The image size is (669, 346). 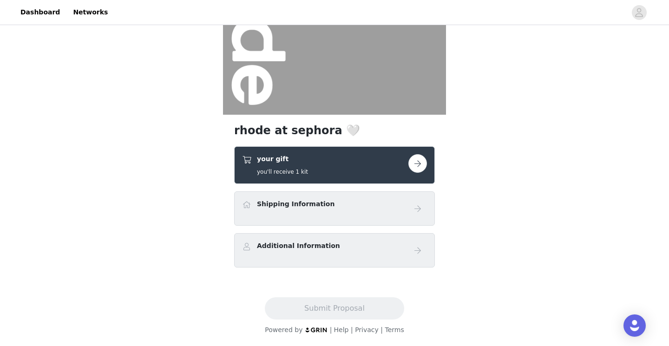 I want to click on a: Networks, so click(x=90, y=12).